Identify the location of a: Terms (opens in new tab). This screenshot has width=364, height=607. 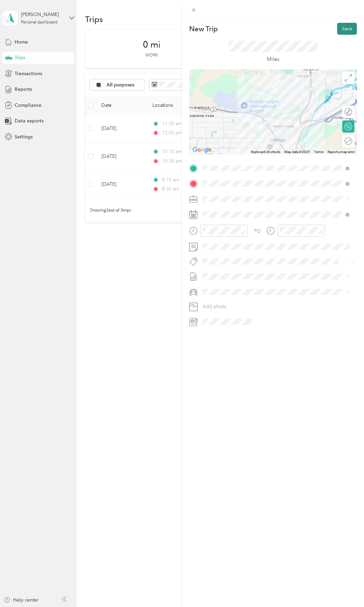
(319, 152).